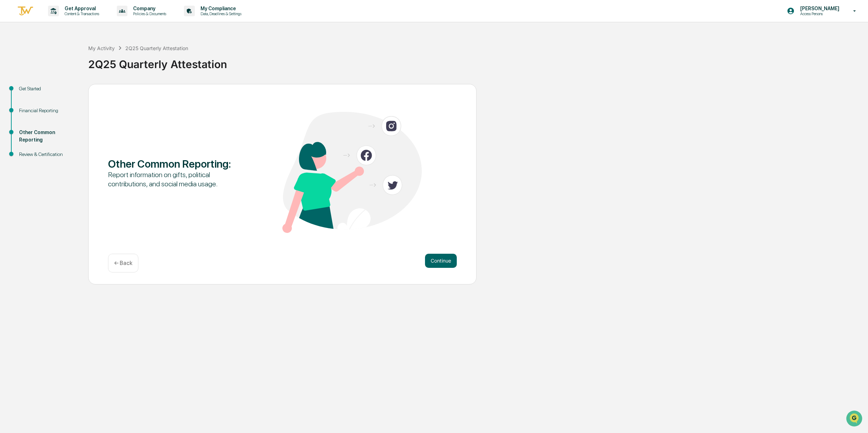  Describe the element at coordinates (352, 172) in the screenshot. I see `img: Other Common Reporting` at that location.